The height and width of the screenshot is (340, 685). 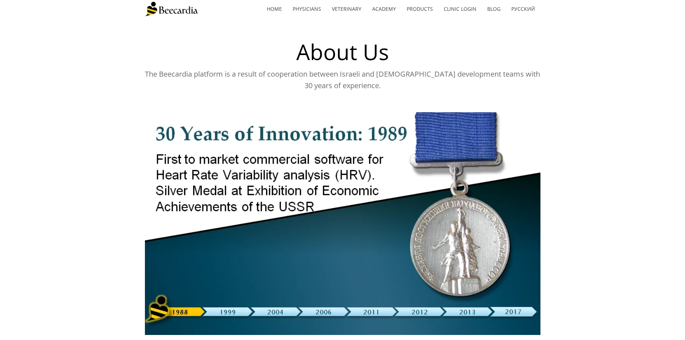 What do you see at coordinates (419, 9) in the screenshot?
I see `a: Products` at bounding box center [419, 9].